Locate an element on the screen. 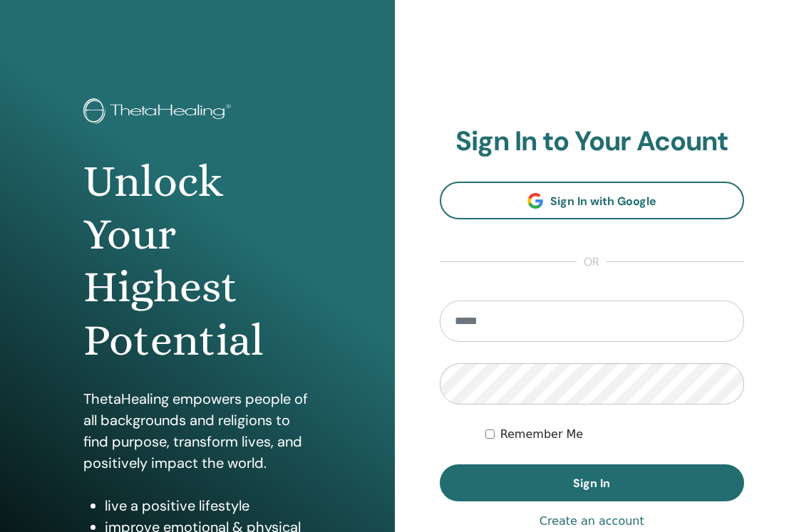 The width and height of the screenshot is (789, 532). span: Sign In is located at coordinates (592, 483).